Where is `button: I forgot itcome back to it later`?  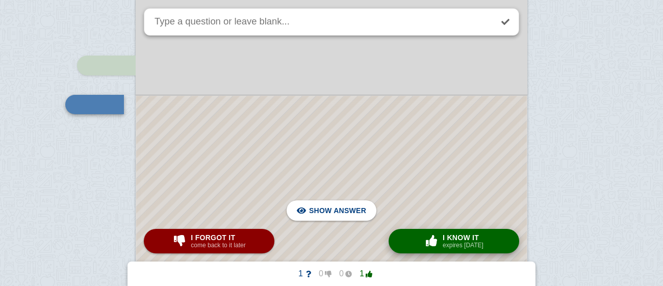 button: I forgot itcome back to it later is located at coordinates (209, 241).